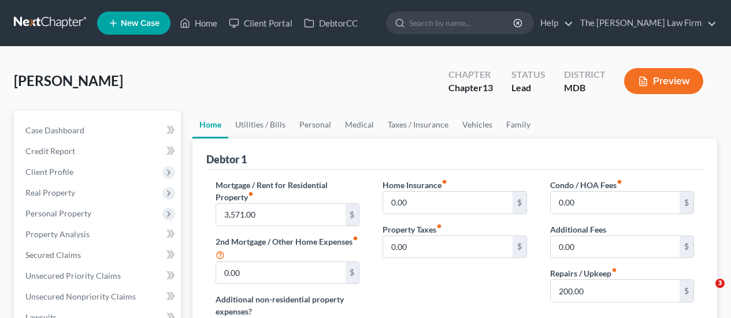 The width and height of the screenshot is (731, 318). I want to click on a: Taxes / Insurance, so click(418, 125).